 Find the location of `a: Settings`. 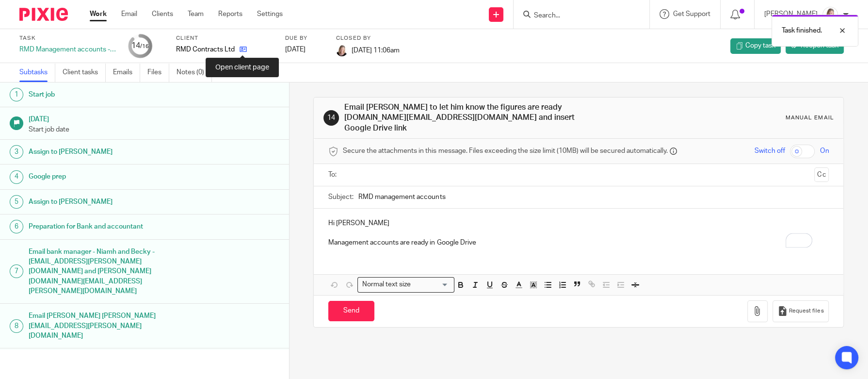

a: Settings is located at coordinates (270, 14).